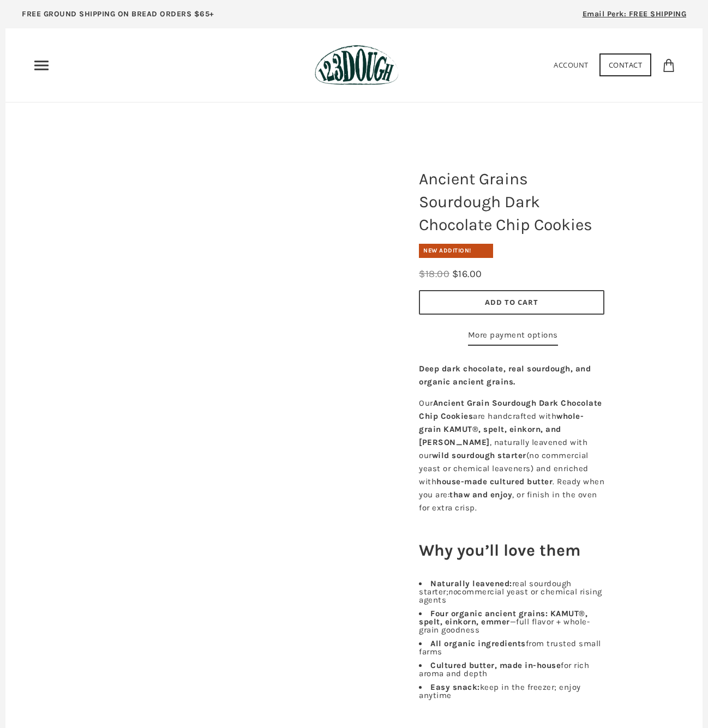 Image resolution: width=708 pixels, height=728 pixels. I want to click on a: Account, so click(571, 65).